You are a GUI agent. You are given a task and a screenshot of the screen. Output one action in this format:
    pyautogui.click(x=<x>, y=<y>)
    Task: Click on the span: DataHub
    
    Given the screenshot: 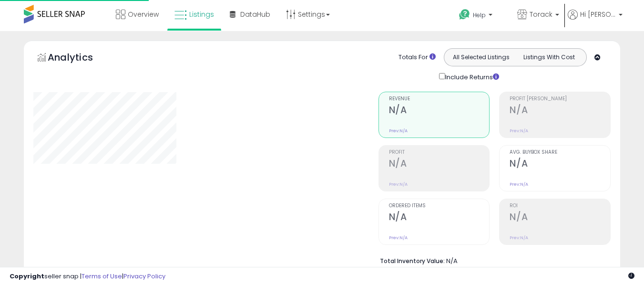 What is the action you would take?
    pyautogui.click(x=255, y=14)
    